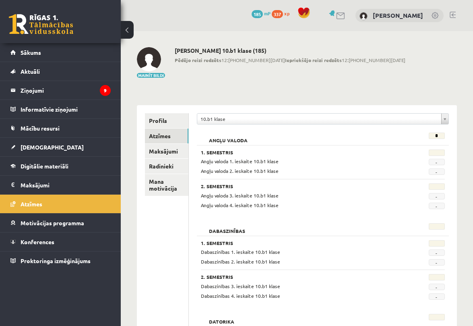  I want to click on span: Mācību resursi, so click(40, 128).